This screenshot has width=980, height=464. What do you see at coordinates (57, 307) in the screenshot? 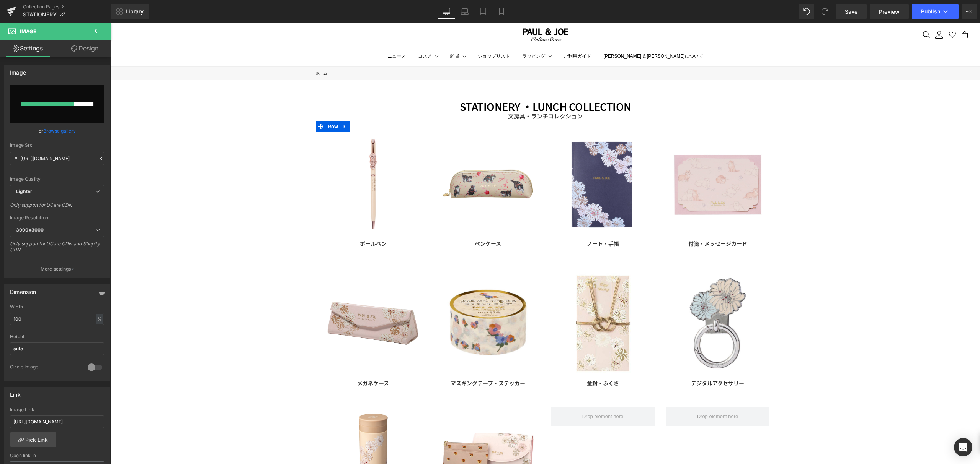
I see `div: Width` at bounding box center [57, 307].